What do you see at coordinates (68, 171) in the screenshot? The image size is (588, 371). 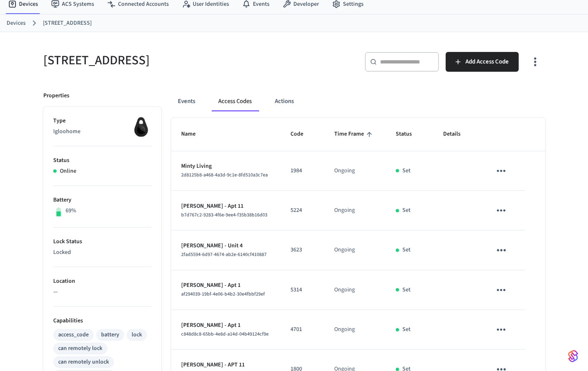 I see `p: Online` at bounding box center [68, 171].